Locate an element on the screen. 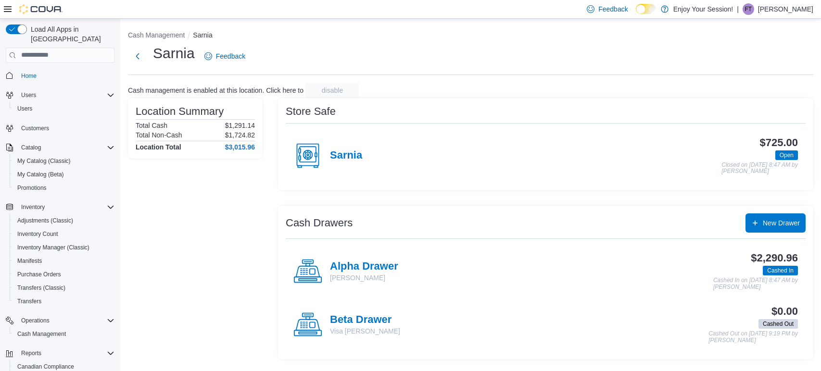 The height and width of the screenshot is (371, 821). h3: $2,290.96 is located at coordinates (774, 258).